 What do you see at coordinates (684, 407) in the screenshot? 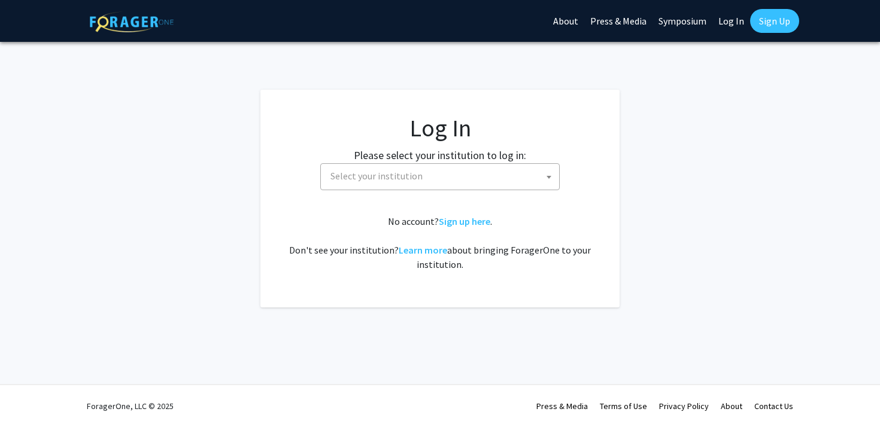
I see `a: Privacy Policy` at bounding box center [684, 407].